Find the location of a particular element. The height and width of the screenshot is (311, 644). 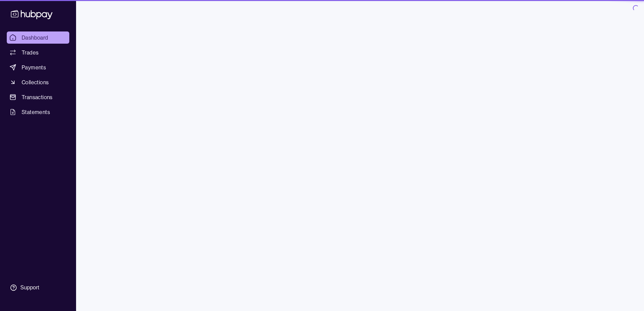

div: Support is located at coordinates (30, 288).